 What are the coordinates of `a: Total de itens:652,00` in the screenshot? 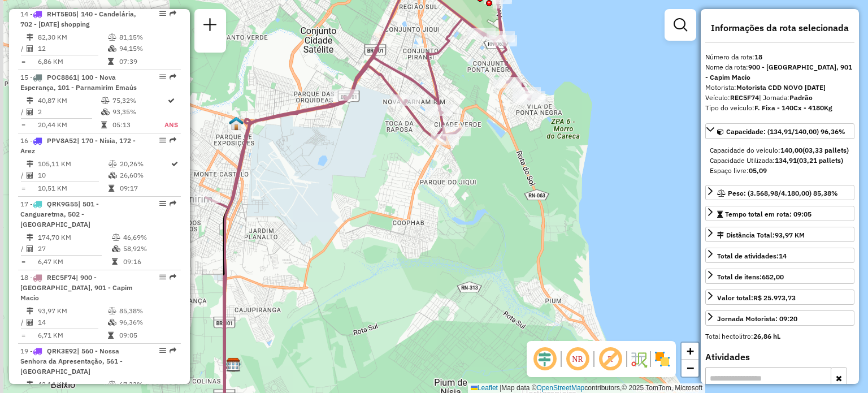 It's located at (780, 276).